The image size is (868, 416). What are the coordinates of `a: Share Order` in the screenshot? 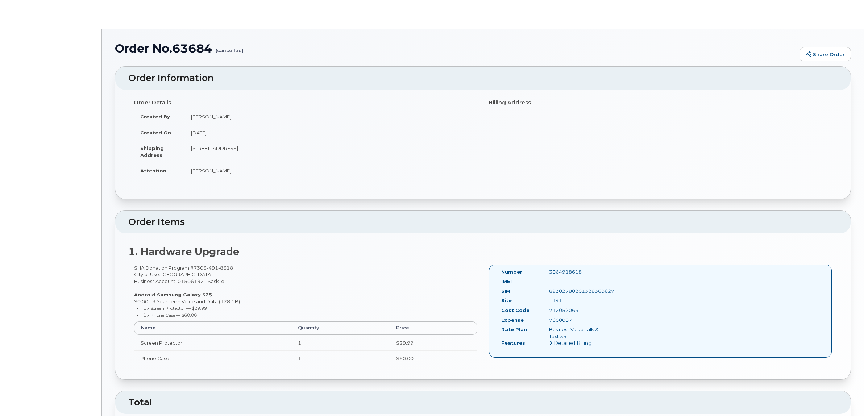 It's located at (825, 54).